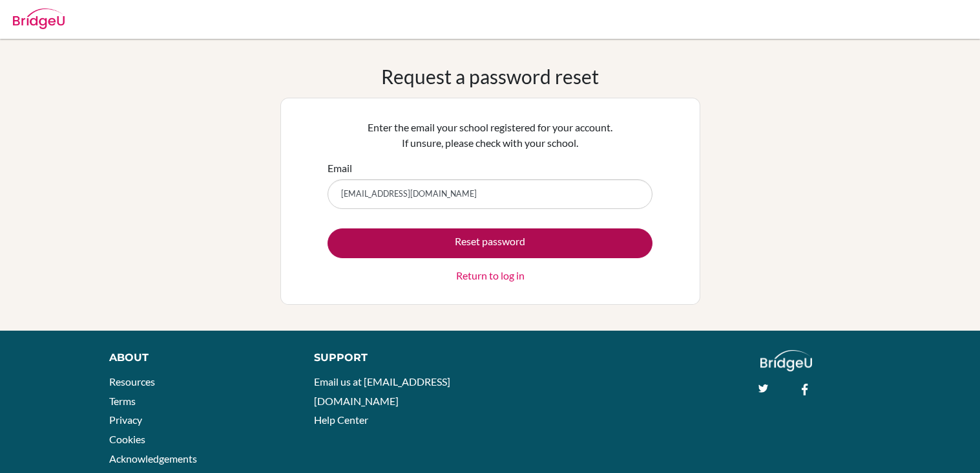 This screenshot has width=980, height=473. I want to click on a: Return to log in, so click(491, 275).